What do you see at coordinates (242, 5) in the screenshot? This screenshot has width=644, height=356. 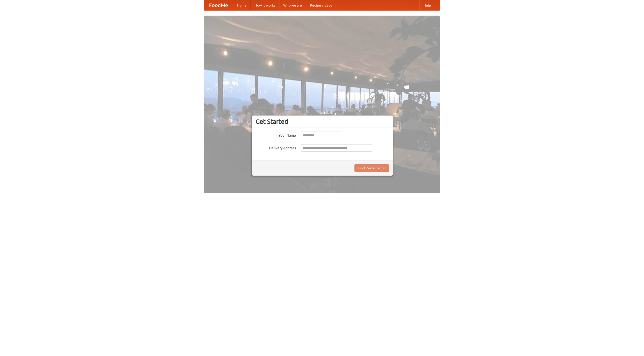 I see `a: Home` at bounding box center [242, 5].